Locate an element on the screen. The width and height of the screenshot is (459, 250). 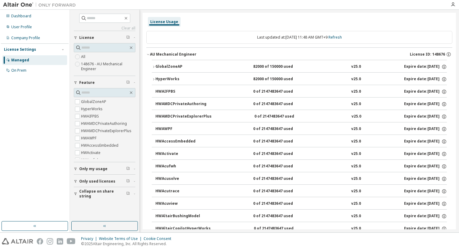
span: License is located at coordinates (86, 38).